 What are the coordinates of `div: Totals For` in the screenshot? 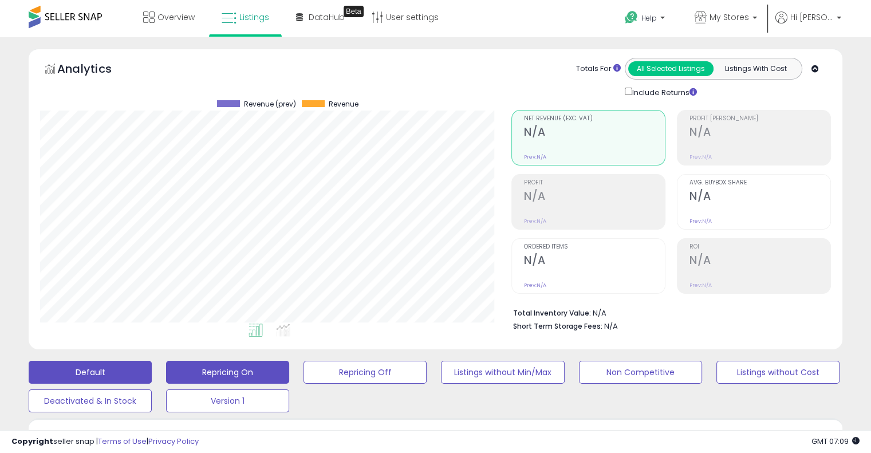 It's located at (598, 69).